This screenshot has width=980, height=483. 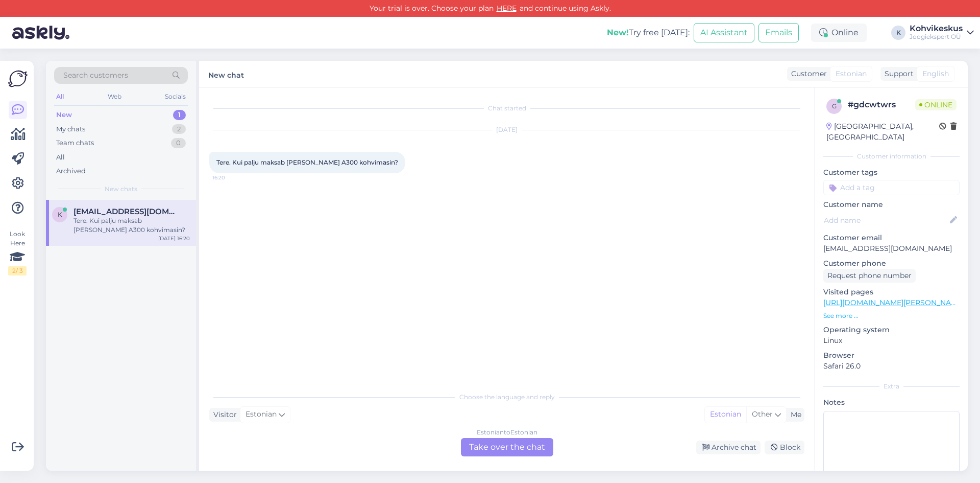 I want to click on input: Add name, so click(x=885, y=221).